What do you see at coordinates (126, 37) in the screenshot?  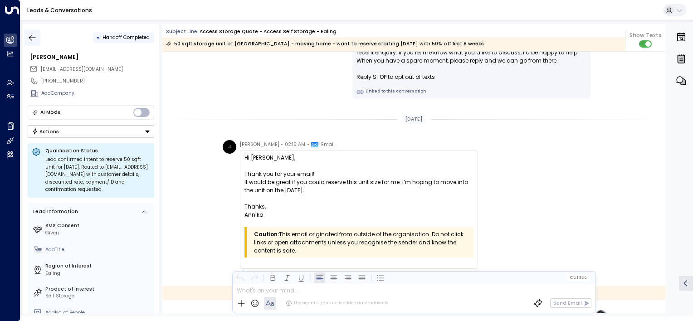 I see `span: Handoff Completed` at bounding box center [126, 37].